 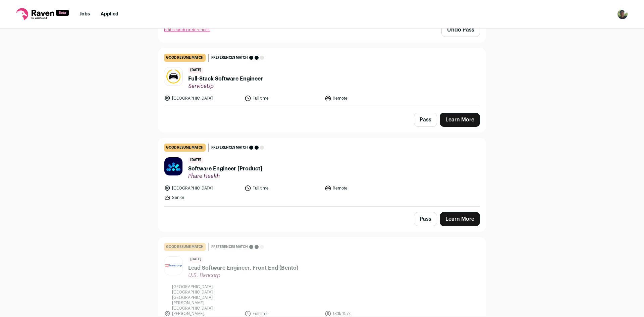 What do you see at coordinates (243, 275) in the screenshot?
I see `span: U.S. Bancorp` at bounding box center [243, 275].